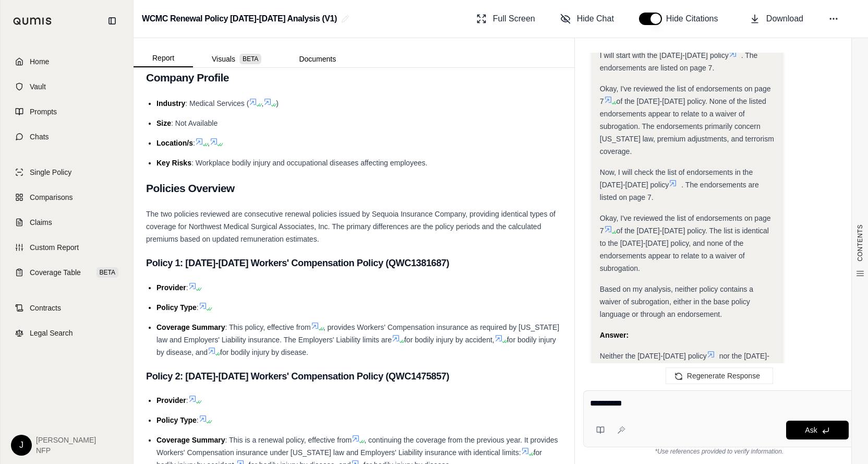  Describe the element at coordinates (817, 430) in the screenshot. I see `button: Ask` at that location.